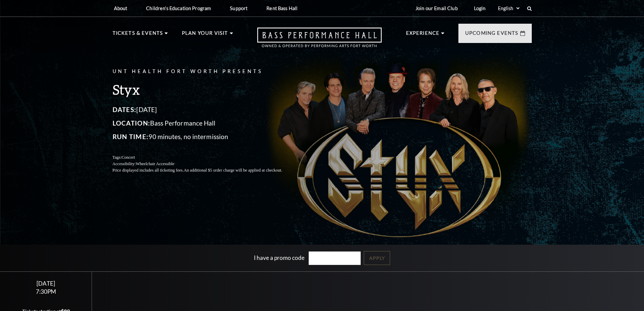 Image resolution: width=644 pixels, height=311 pixels. What do you see at coordinates (128, 157) in the screenshot?
I see `span: Concert` at bounding box center [128, 157].